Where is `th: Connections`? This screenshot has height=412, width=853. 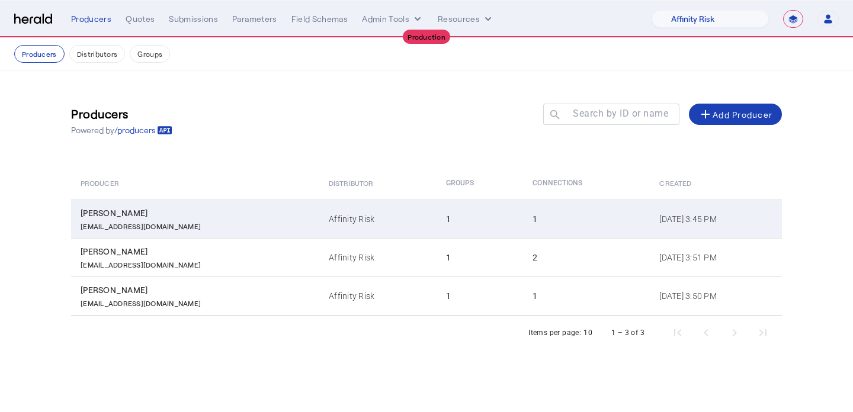
th: Connections is located at coordinates (587, 183).